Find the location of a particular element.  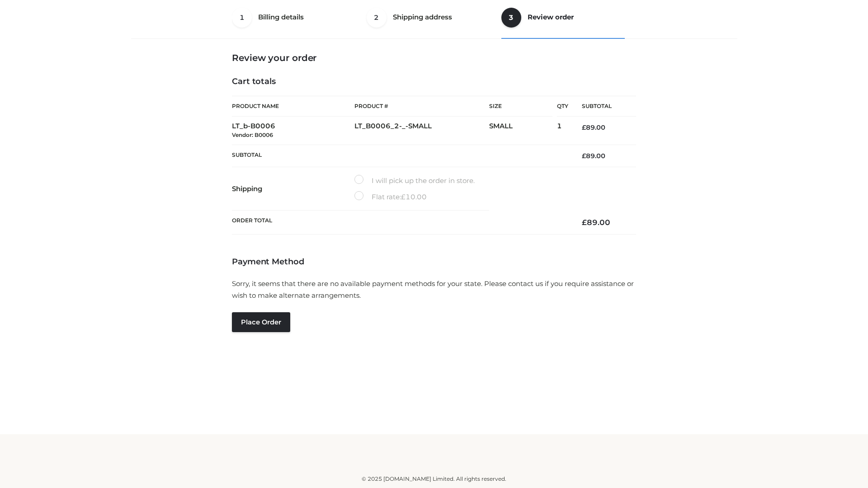

h3: Review your order is located at coordinates (434, 58).